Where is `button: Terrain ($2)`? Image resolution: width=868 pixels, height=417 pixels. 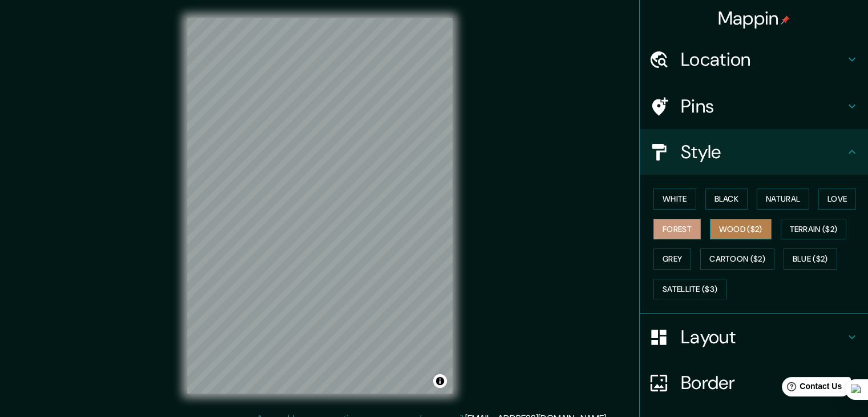 button: Terrain ($2) is located at coordinates (814, 229).